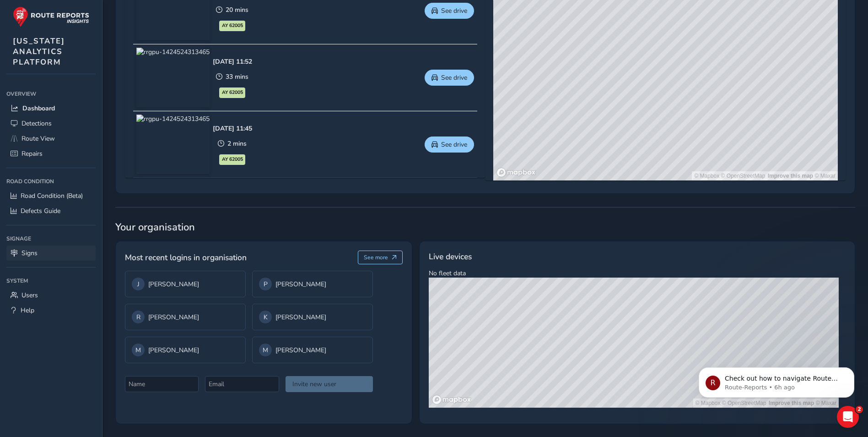  I want to click on input: Name, so click(161, 384).